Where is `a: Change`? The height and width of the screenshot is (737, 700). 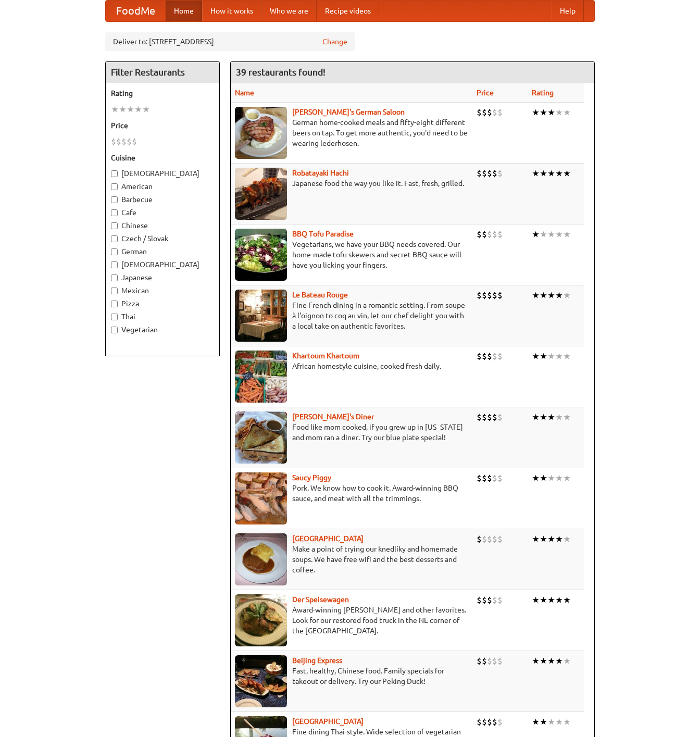
a: Change is located at coordinates (334, 42).